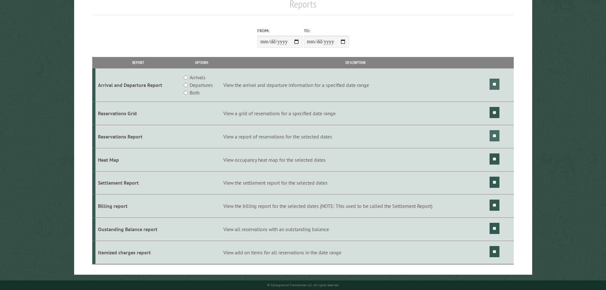 The height and width of the screenshot is (290, 606). I want to click on label: Departures, so click(201, 85).